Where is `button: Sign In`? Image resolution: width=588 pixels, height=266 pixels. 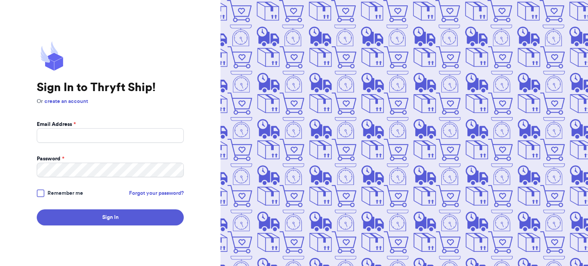
button: Sign In is located at coordinates (110, 218).